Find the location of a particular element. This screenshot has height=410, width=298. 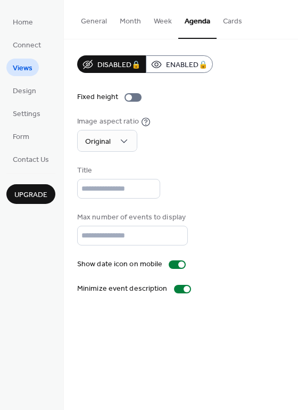

button: Upgrade is located at coordinates (31, 194).